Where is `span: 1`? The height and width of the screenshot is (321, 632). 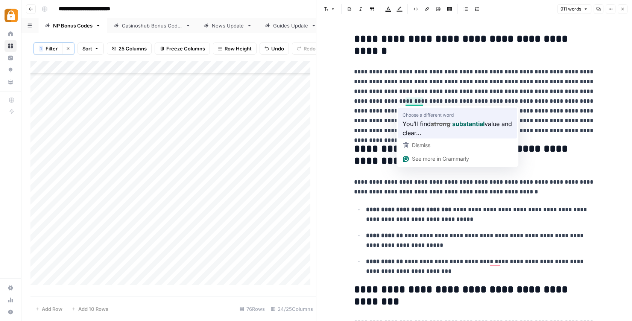
span: 1 is located at coordinates (41, 49).